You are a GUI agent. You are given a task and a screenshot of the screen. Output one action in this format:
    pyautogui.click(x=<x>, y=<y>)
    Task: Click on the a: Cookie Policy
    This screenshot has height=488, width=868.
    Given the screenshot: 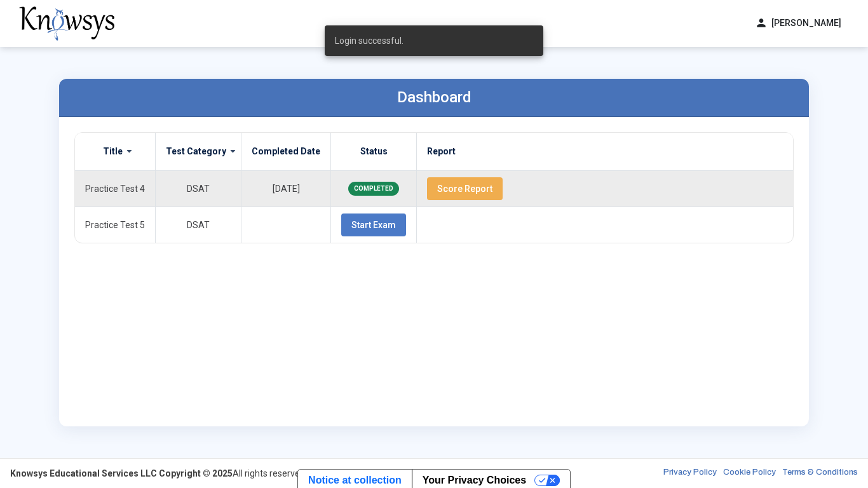 What is the action you would take?
    pyautogui.click(x=749, y=474)
    